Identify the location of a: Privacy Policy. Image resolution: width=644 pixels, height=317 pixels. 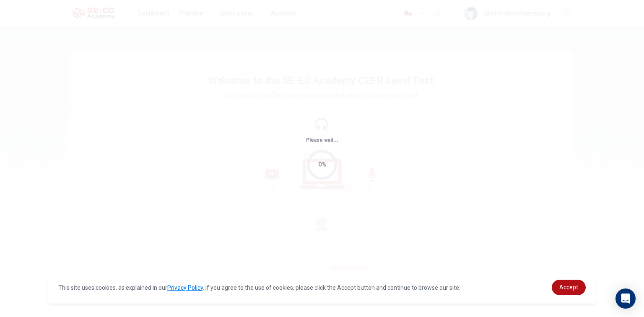
(185, 287).